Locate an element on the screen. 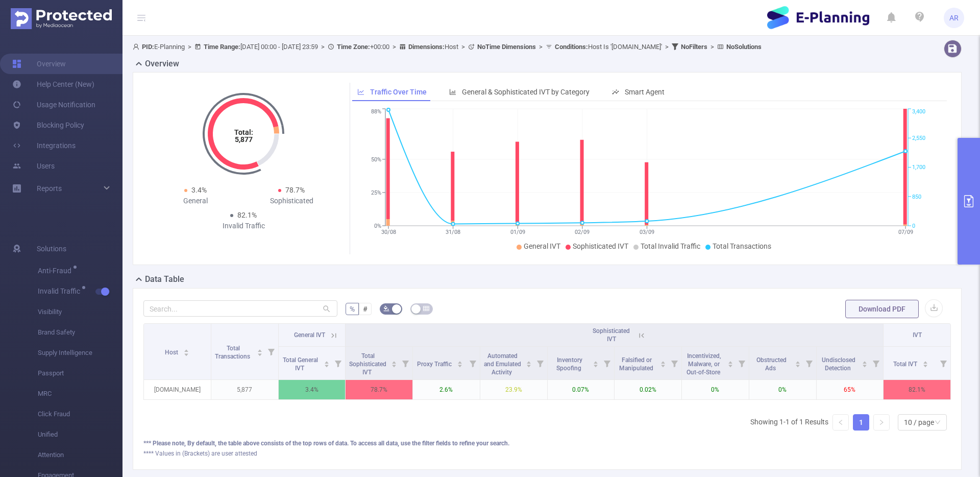  span: AR is located at coordinates (954, 18).